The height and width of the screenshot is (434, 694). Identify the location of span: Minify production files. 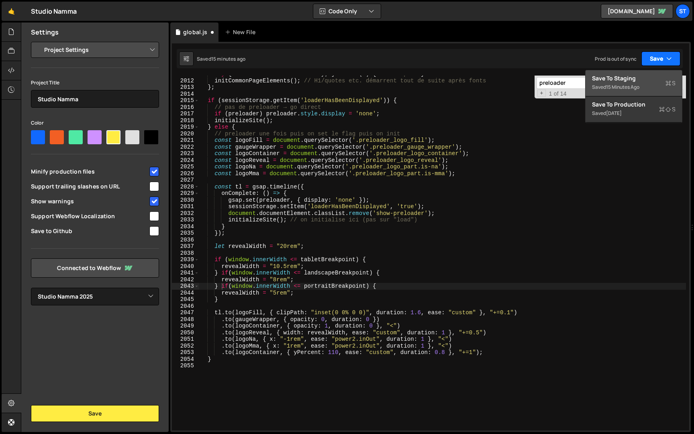
(90, 172).